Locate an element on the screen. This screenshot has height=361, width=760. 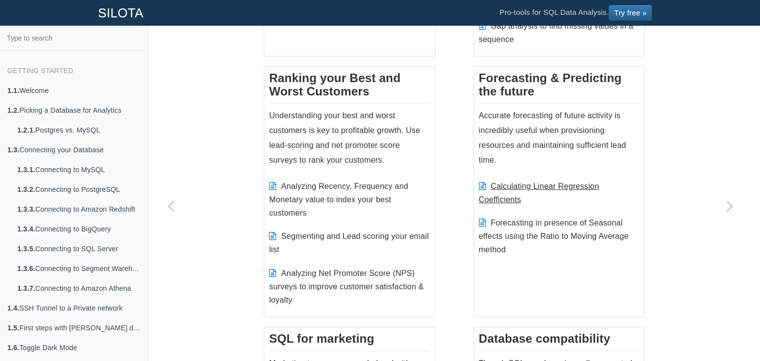
b: 1.3.2. is located at coordinates (26, 189).